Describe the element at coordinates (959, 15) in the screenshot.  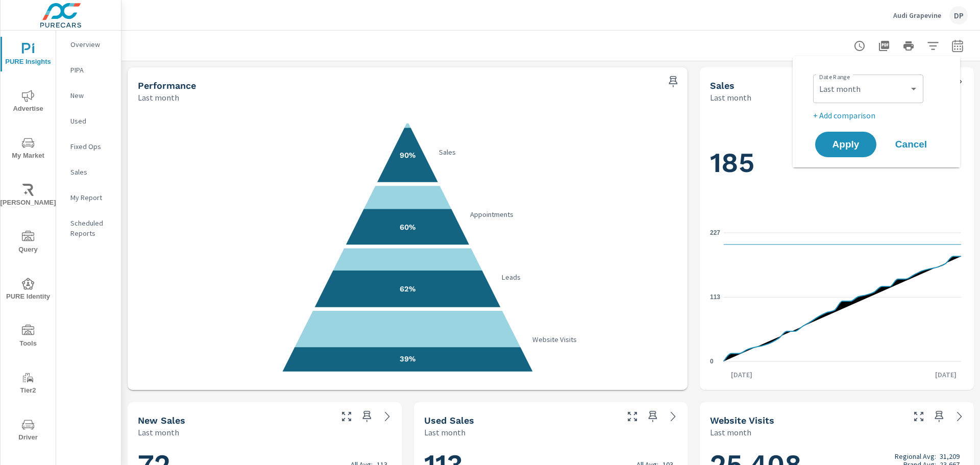
I see `div: DP` at that location.